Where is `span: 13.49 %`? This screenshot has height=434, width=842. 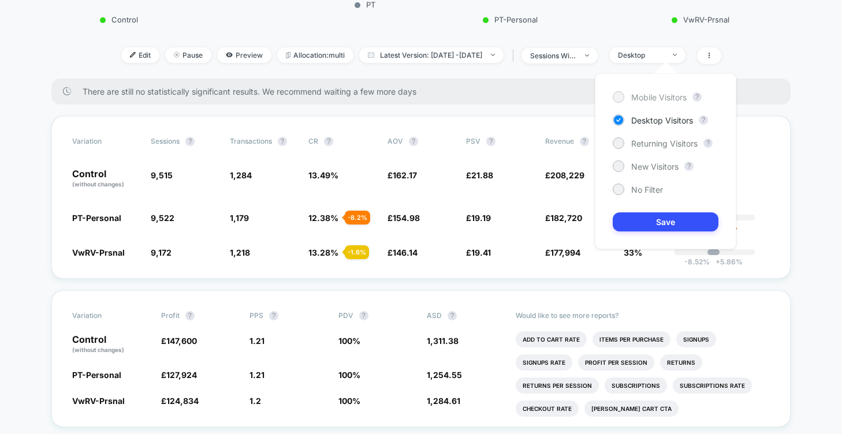 span: 13.49 % is located at coordinates (323, 175).